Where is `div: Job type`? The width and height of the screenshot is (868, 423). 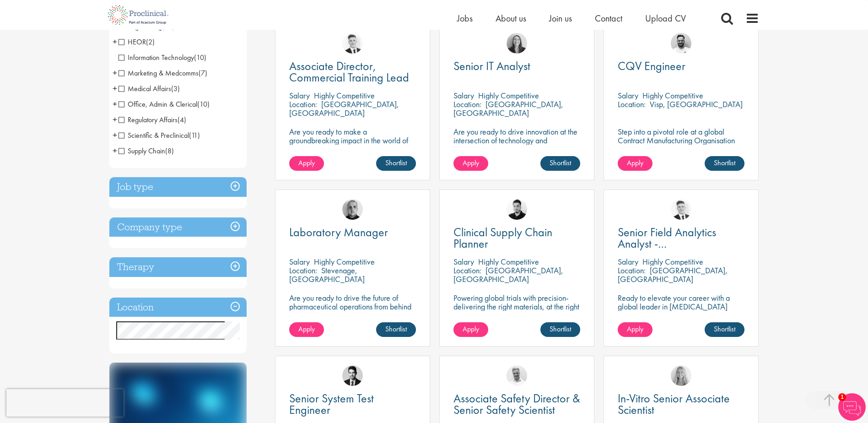
div: Job type is located at coordinates (178, 186).